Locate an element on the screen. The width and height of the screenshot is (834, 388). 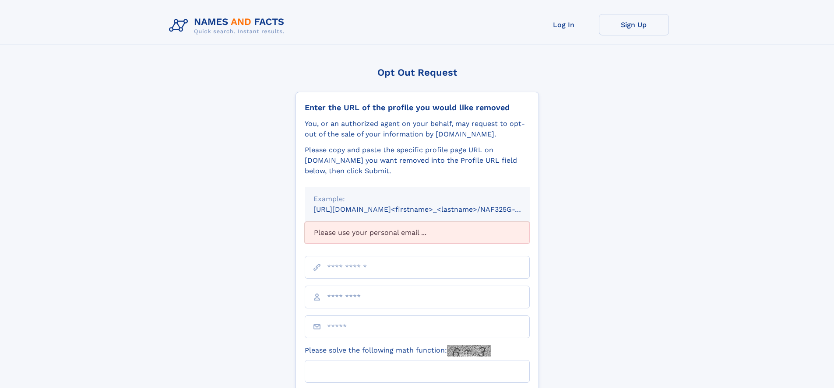
a: Log In is located at coordinates (564, 25).